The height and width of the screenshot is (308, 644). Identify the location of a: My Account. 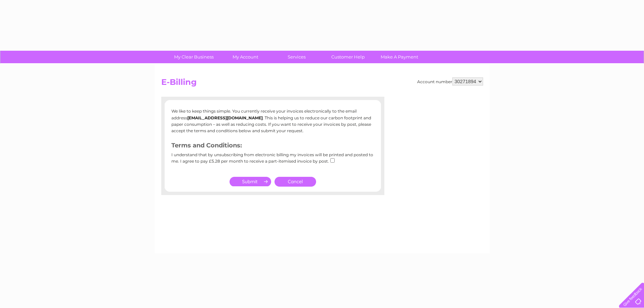
(245, 57).